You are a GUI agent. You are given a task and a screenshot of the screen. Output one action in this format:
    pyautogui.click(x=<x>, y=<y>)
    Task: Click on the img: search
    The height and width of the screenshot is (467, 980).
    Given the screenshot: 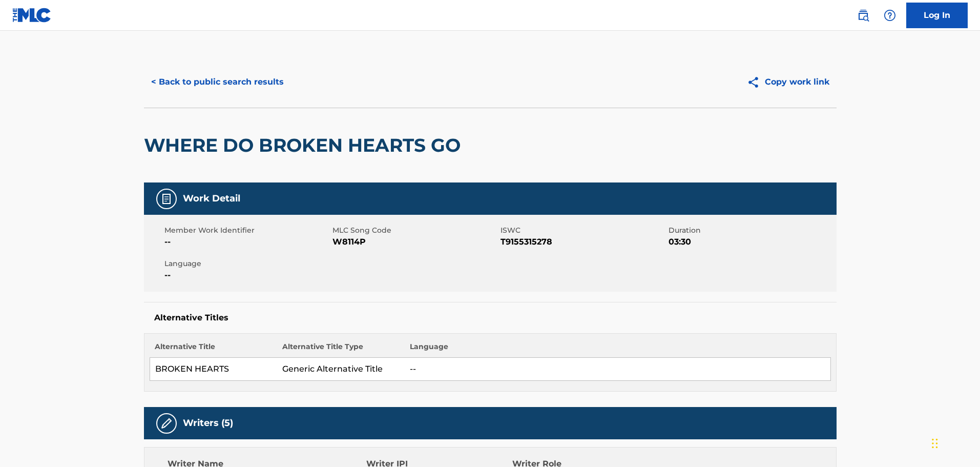 What is the action you would take?
    pyautogui.click(x=864, y=16)
    